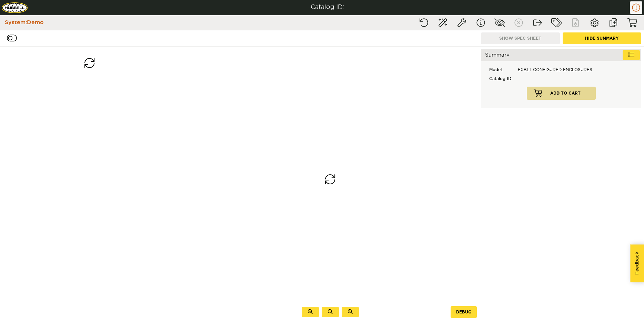  I want to click on button: Debug, so click(464, 312).